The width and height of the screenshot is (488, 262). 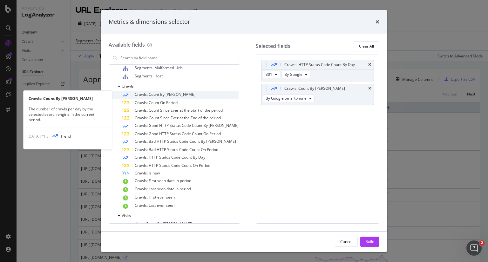 I want to click on input: Search by field name, so click(x=179, y=58).